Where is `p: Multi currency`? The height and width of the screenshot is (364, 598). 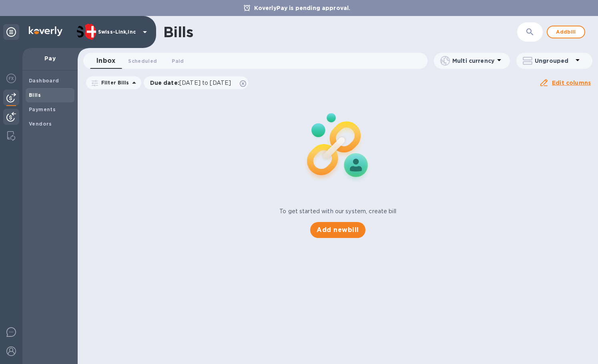 p: Multi currency is located at coordinates (473, 61).